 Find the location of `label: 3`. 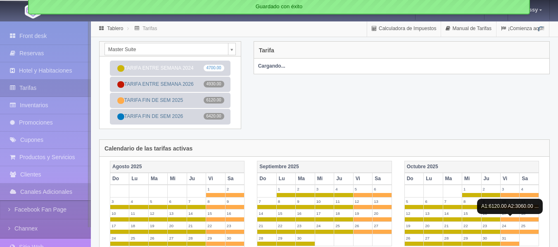

label: 3 is located at coordinates (324, 189).